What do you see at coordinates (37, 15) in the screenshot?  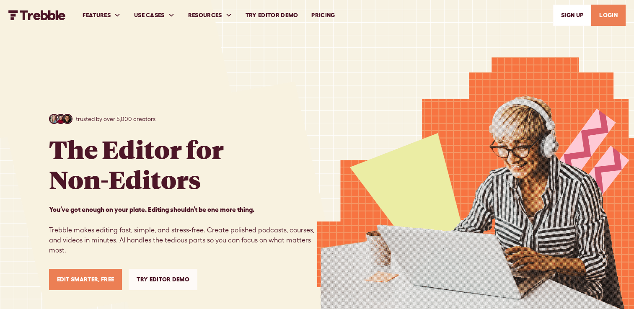 I see `a: home` at bounding box center [37, 15].